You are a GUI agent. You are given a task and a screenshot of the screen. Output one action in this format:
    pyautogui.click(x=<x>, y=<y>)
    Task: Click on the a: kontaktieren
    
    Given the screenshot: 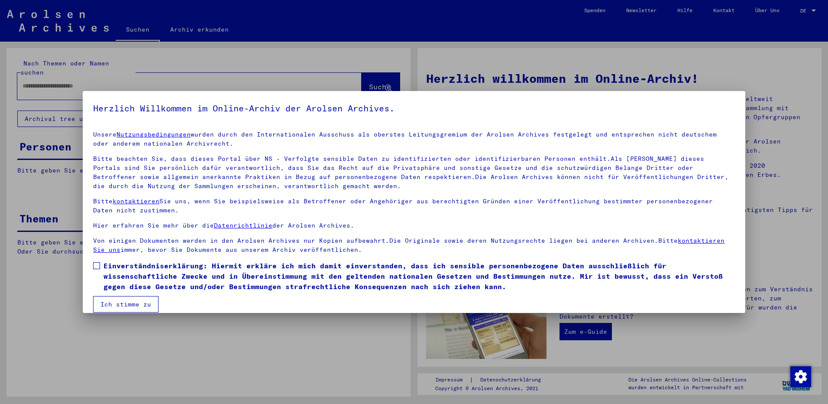 What is the action you would take?
    pyautogui.click(x=136, y=201)
    